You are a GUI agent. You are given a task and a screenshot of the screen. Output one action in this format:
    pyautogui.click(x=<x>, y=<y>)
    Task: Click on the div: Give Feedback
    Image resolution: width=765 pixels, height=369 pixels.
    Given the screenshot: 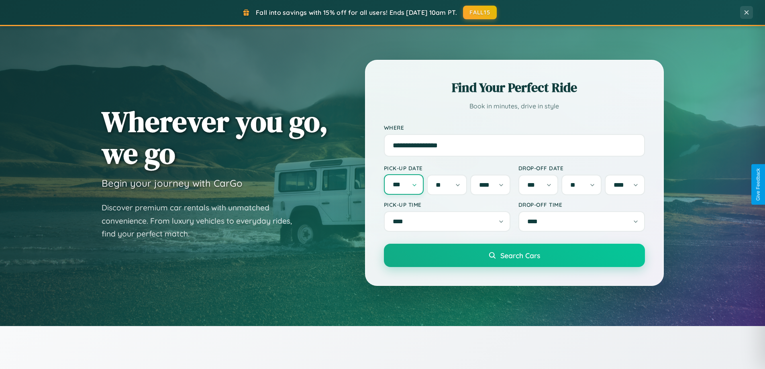 What is the action you would take?
    pyautogui.click(x=758, y=184)
    